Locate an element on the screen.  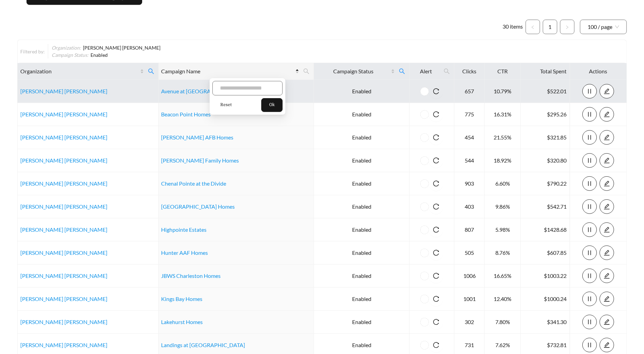
td: 403 is located at coordinates (469, 207).